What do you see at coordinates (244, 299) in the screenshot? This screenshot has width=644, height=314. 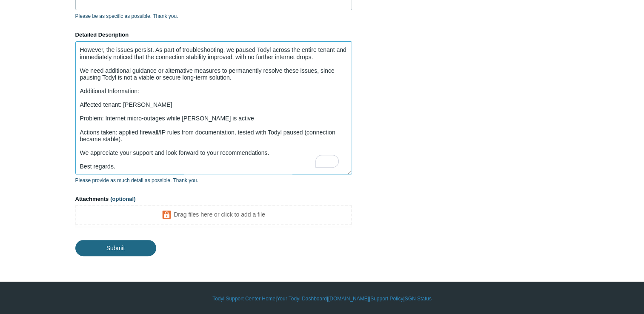 I see `a: Todyl Support Center Home` at bounding box center [244, 299].